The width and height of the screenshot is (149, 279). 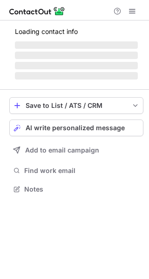 I want to click on span: Notes, so click(x=82, y=189).